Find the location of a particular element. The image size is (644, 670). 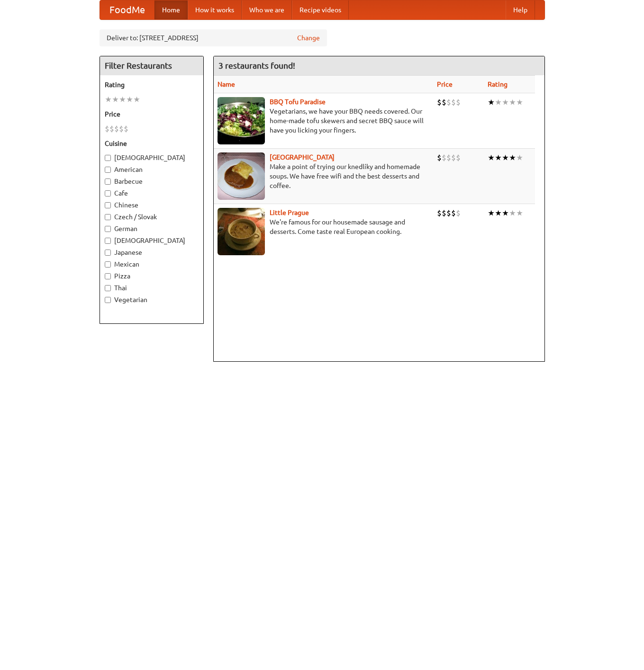

label: Japanese is located at coordinates (152, 252).